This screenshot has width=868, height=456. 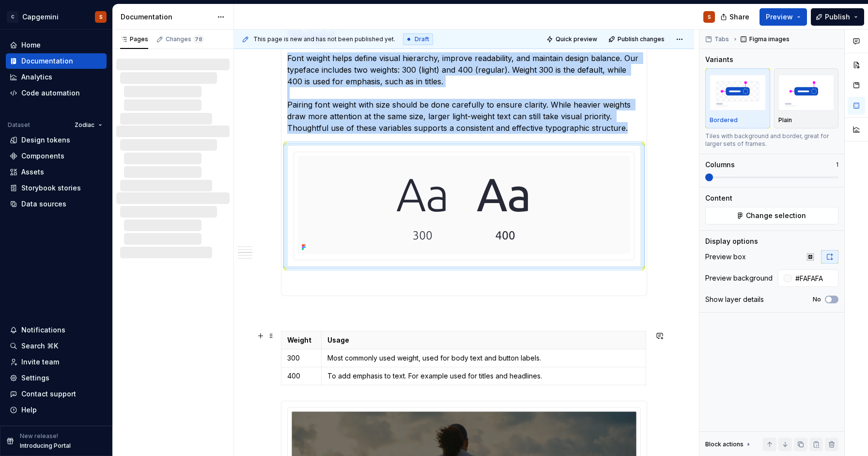 I want to click on a: Analytics, so click(x=56, y=77).